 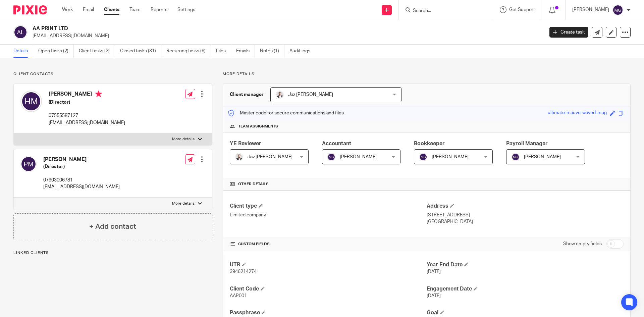 What do you see at coordinates (525, 206) in the screenshot?
I see `h4: Address` at bounding box center [525, 206].